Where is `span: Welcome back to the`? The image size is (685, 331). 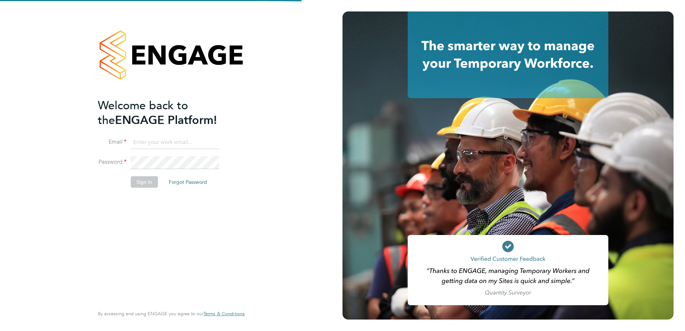
span: Welcome back to the is located at coordinates (143, 113).